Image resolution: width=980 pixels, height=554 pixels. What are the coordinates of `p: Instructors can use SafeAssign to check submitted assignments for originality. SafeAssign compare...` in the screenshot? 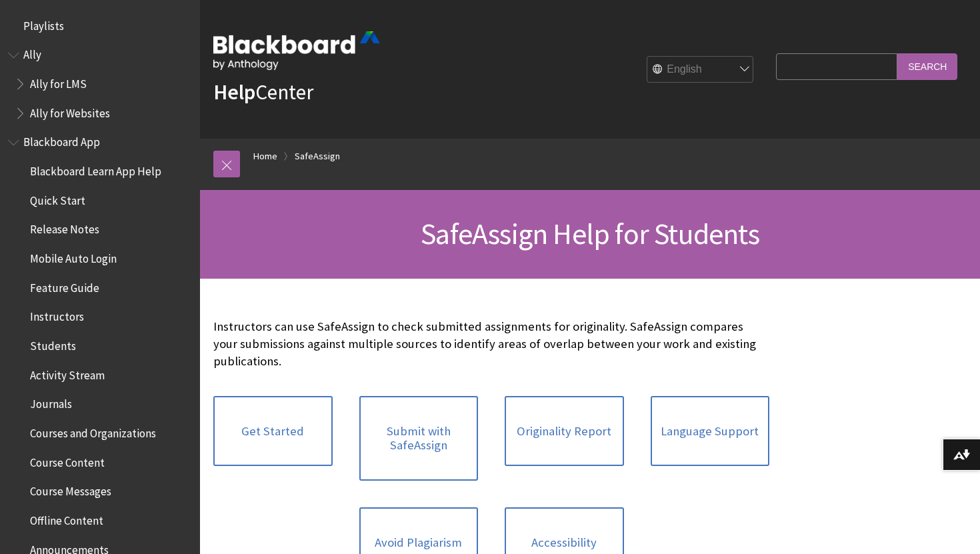 It's located at (491, 344).